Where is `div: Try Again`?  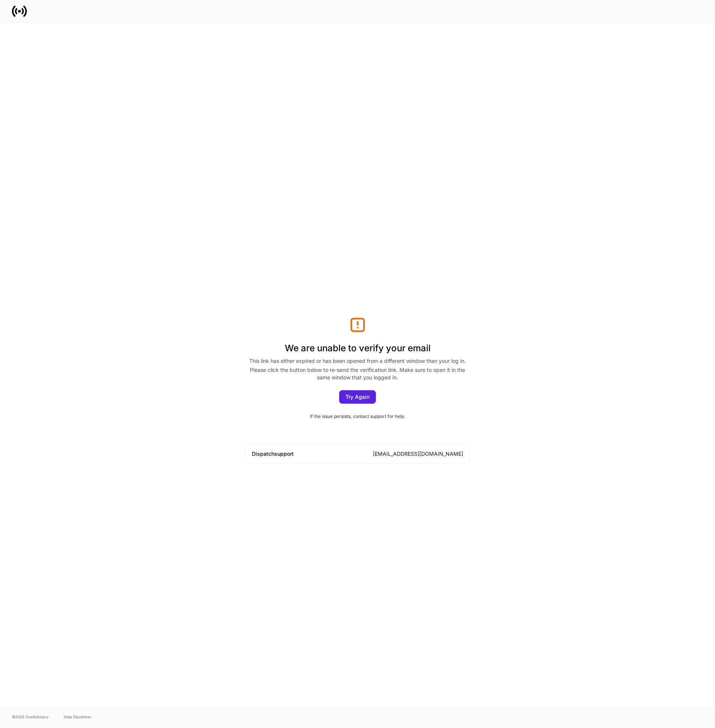
div: Try Again is located at coordinates (358, 397).